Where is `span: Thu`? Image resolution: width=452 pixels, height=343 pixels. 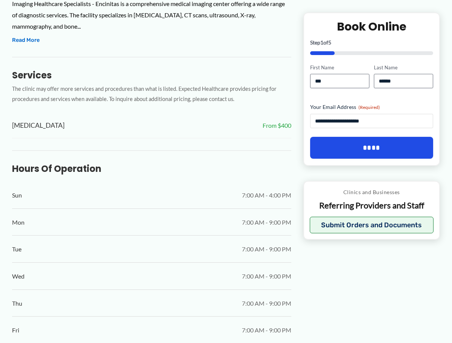 span: Thu is located at coordinates (17, 304).